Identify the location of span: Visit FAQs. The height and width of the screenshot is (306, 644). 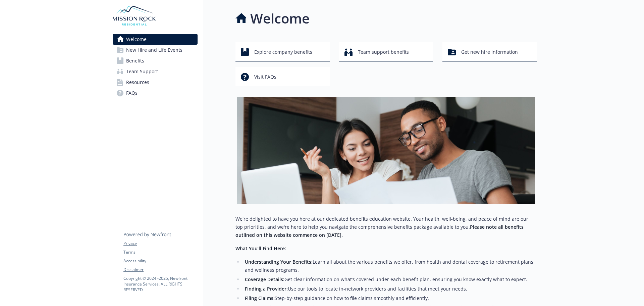
(265, 77).